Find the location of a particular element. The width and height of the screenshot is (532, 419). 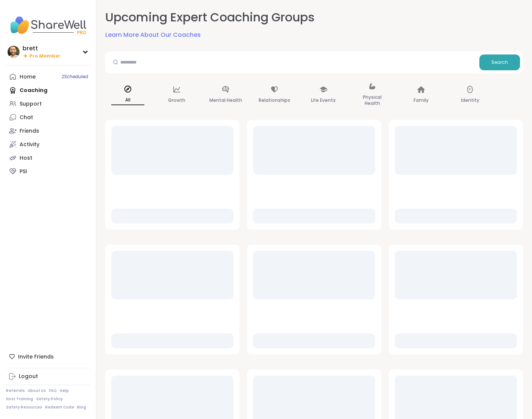

a: Chat is located at coordinates (48, 117).